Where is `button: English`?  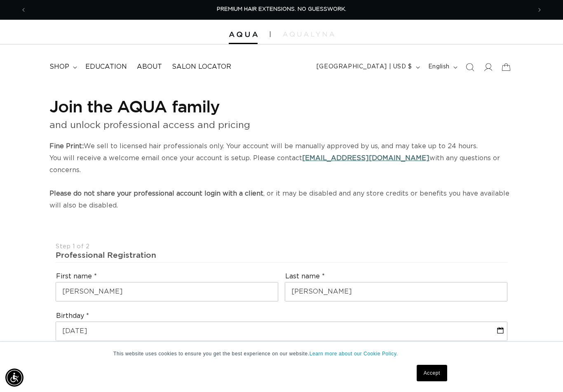 button: English is located at coordinates (442, 67).